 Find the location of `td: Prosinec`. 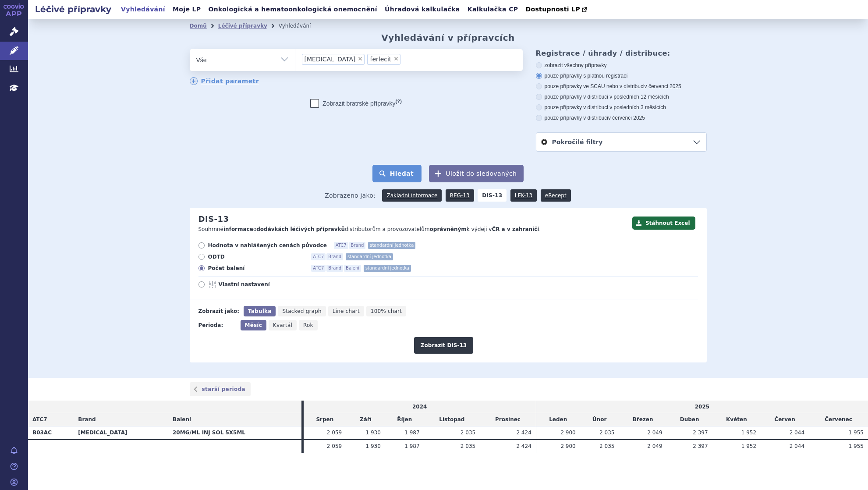

td: Prosinec is located at coordinates (508, 420).